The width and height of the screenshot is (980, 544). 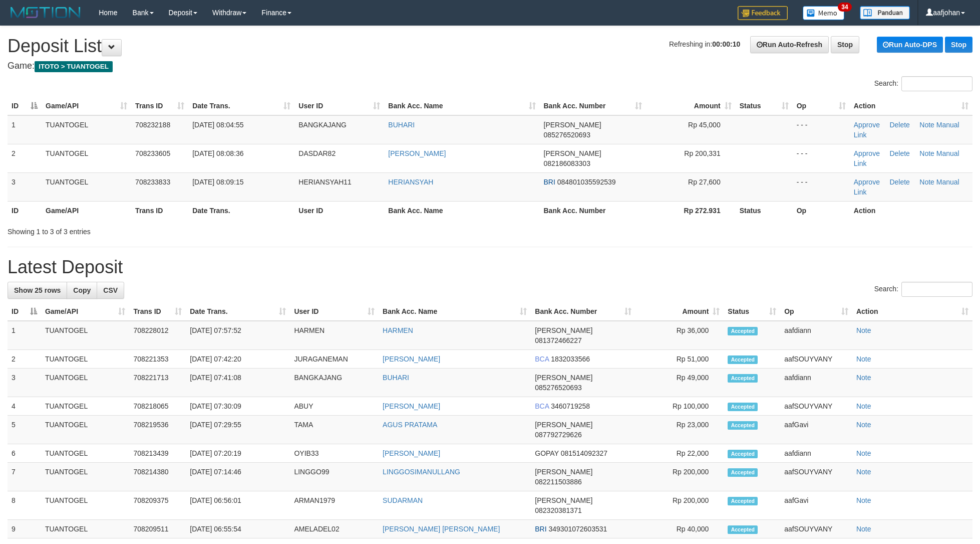 What do you see at coordinates (110, 290) in the screenshot?
I see `span: CSV` at bounding box center [110, 290].